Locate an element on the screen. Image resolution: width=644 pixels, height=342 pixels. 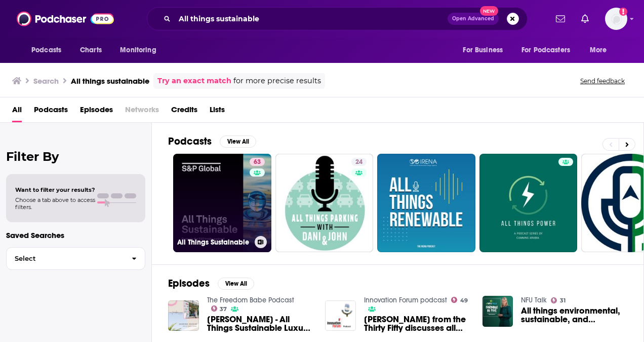
span: Select is located at coordinates (65, 258).